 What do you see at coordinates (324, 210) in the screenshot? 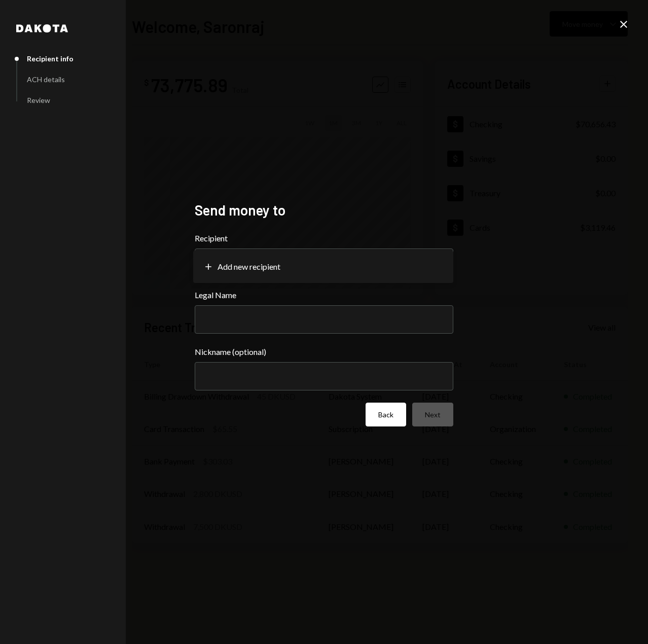
I see `h2: Send money to` at bounding box center [324, 210].